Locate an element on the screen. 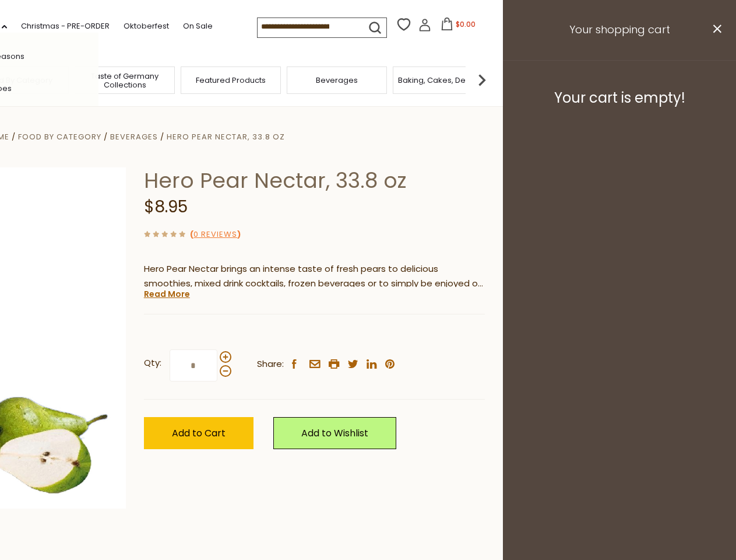 Image resolution: width=736 pixels, height=560 pixels. strong: Qty: is located at coordinates (153, 363).